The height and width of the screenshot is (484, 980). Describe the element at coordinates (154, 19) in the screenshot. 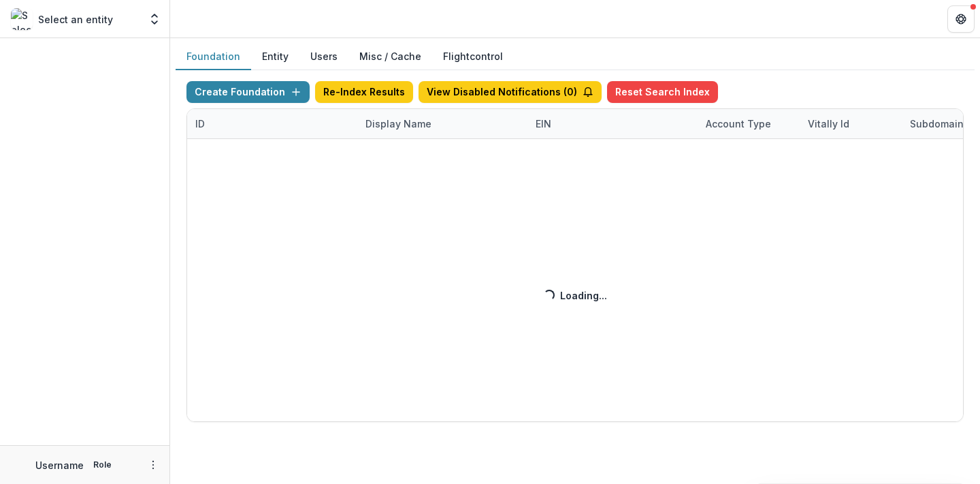

I see `button: Open entity switcher` at that location.